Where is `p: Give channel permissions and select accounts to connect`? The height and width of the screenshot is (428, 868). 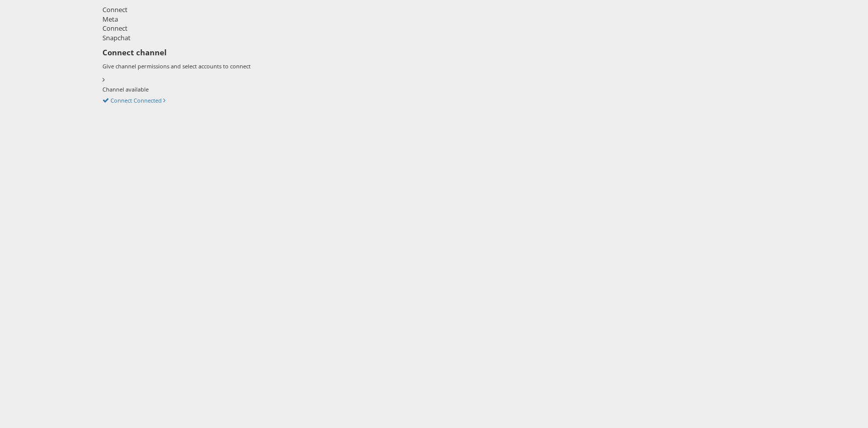 p: Give channel permissions and select accounts to connect is located at coordinates (482, 67).